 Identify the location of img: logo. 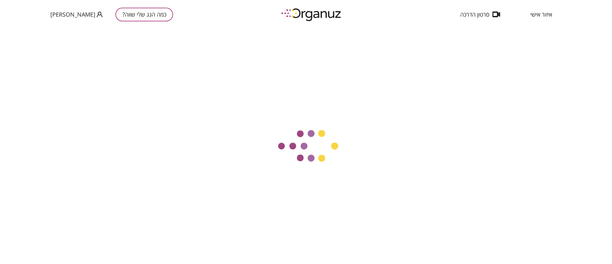
(312, 14).